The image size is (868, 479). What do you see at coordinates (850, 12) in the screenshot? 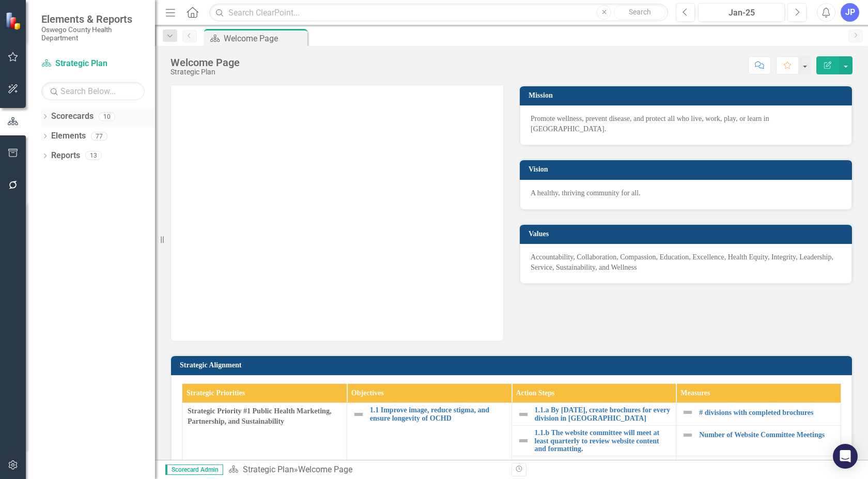
I see `button: JP` at bounding box center [850, 12].